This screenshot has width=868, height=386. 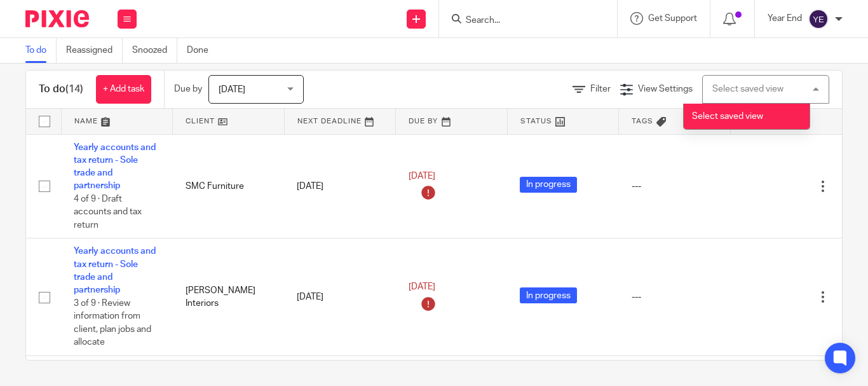 I want to click on h1: To do, so click(x=61, y=89).